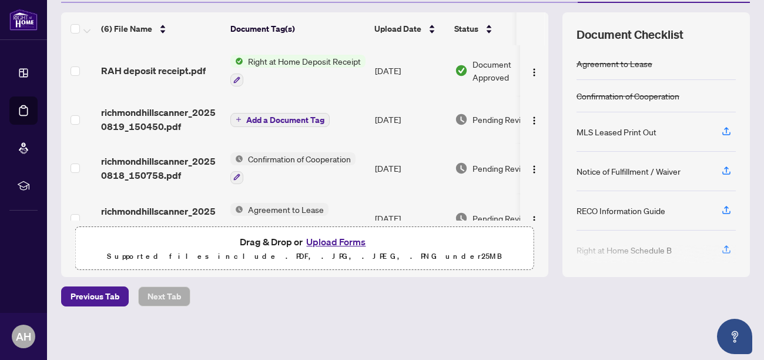 This screenshot has width=764, height=360. Describe the element at coordinates (630, 35) in the screenshot. I see `span: Document Checklist` at that location.